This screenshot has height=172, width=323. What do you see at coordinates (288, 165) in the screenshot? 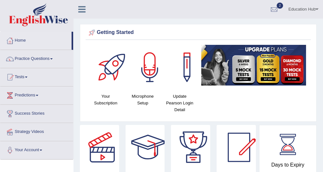
I see `h4: Days to Expiry` at bounding box center [288, 165].